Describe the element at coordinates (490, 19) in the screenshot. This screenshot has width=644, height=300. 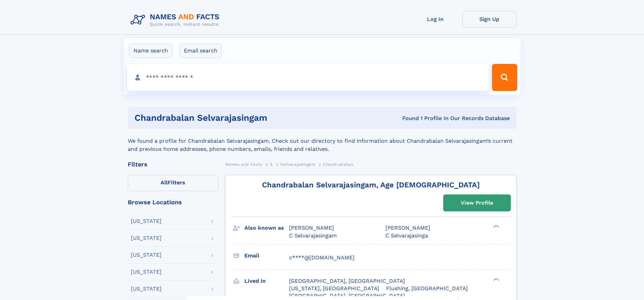
I see `a: Sign Up` at that location.